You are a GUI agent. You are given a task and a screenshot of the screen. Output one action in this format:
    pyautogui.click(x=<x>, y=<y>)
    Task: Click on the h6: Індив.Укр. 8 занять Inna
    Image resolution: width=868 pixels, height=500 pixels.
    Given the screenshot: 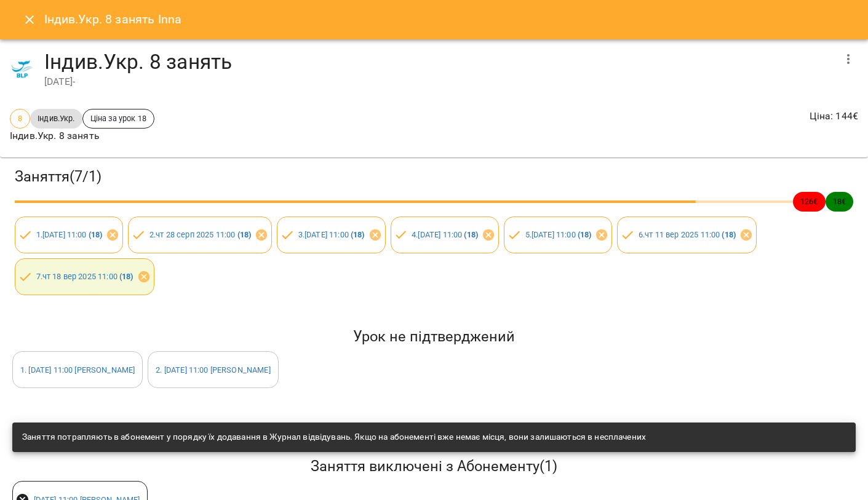 What is the action you would take?
    pyautogui.click(x=113, y=19)
    